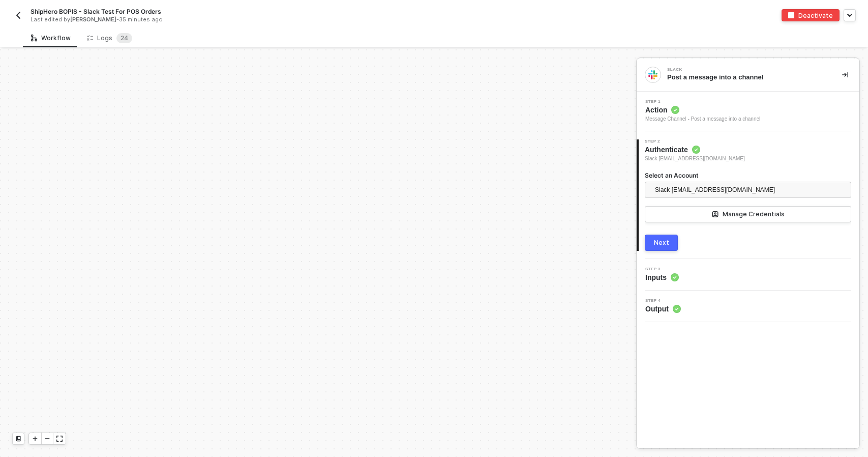 The width and height of the screenshot is (868, 457). What do you see at coordinates (695, 141) in the screenshot?
I see `span: Step 2` at bounding box center [695, 141].